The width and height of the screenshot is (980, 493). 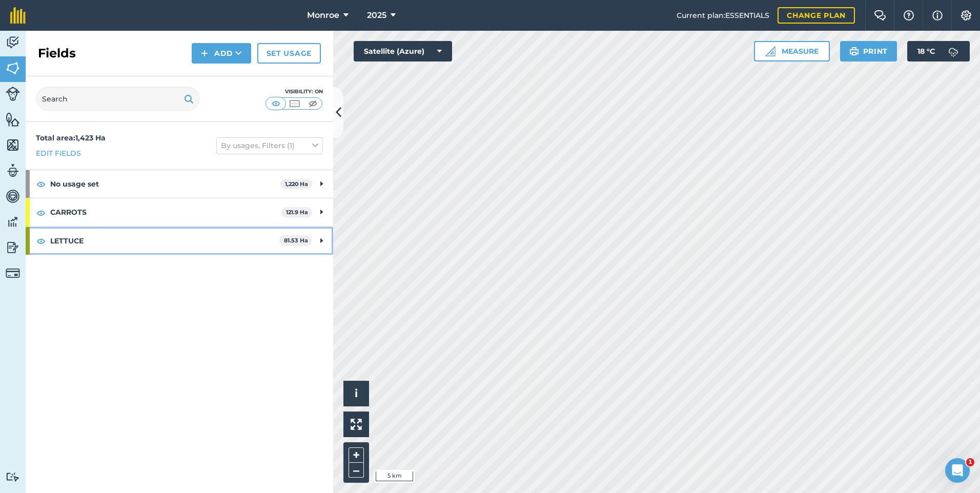 What do you see at coordinates (180, 241) in the screenshot?
I see `div: LETTUCE81.53 Ha` at bounding box center [180, 241].